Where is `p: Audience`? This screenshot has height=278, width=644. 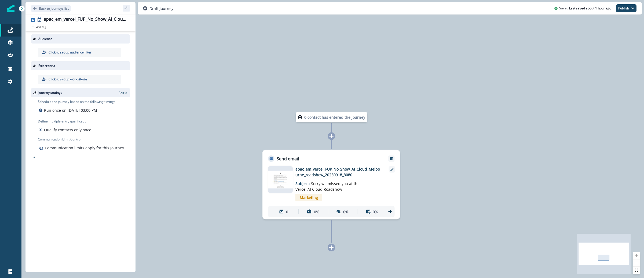 p: Audience is located at coordinates (46, 39).